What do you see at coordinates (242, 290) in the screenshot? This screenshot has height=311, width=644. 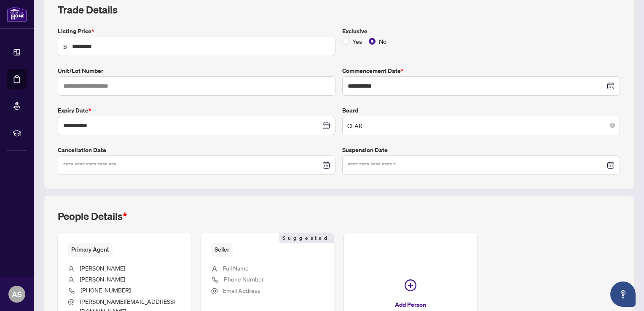 I see `span: Email Address` at bounding box center [242, 290].